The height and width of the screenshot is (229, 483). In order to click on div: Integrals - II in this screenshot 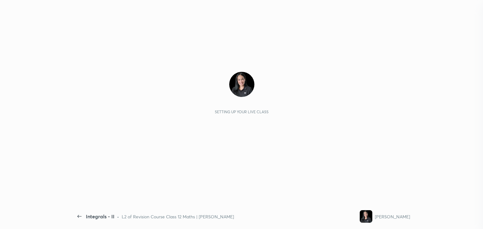, I will do `click(100, 217)`.